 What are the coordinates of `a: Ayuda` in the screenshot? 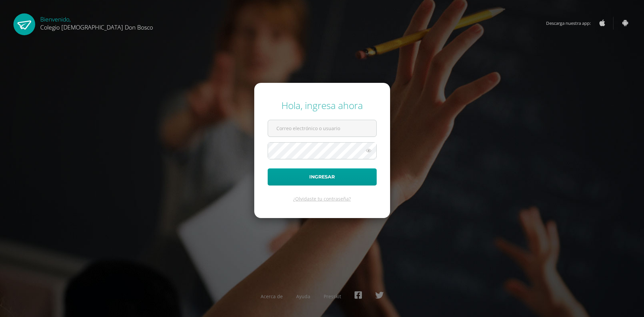 It's located at (304, 296).